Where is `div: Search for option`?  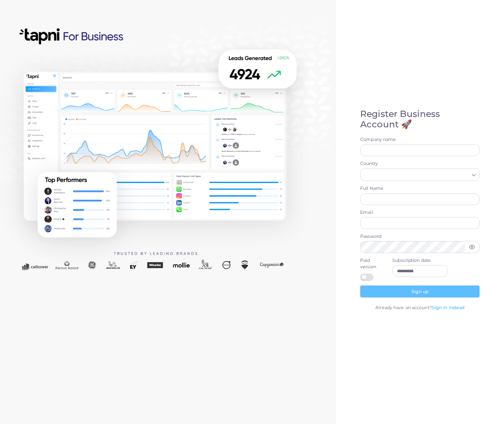 div: Search for option is located at coordinates (420, 174).